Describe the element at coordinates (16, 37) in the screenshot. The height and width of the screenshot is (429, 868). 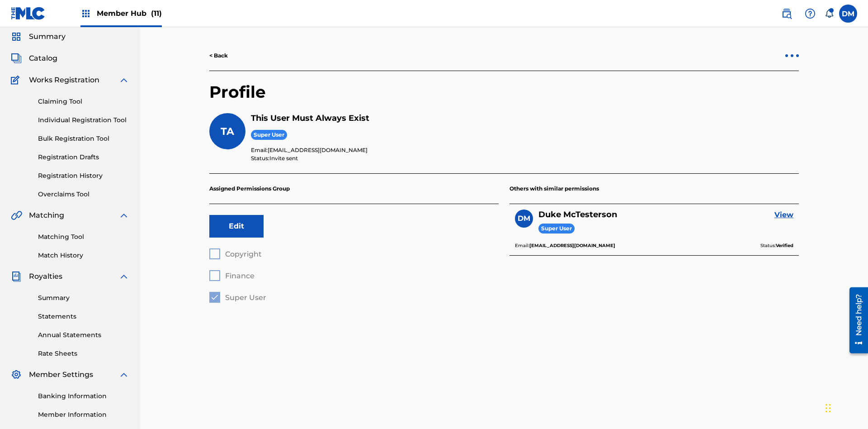
I see `img: Summary` at that location.